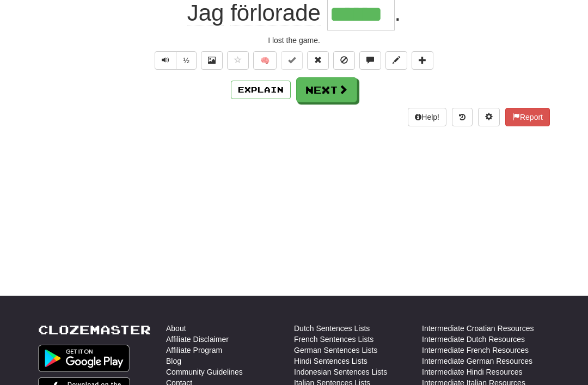  What do you see at coordinates (334, 339) in the screenshot?
I see `a: French Sentences Lists` at bounding box center [334, 339].